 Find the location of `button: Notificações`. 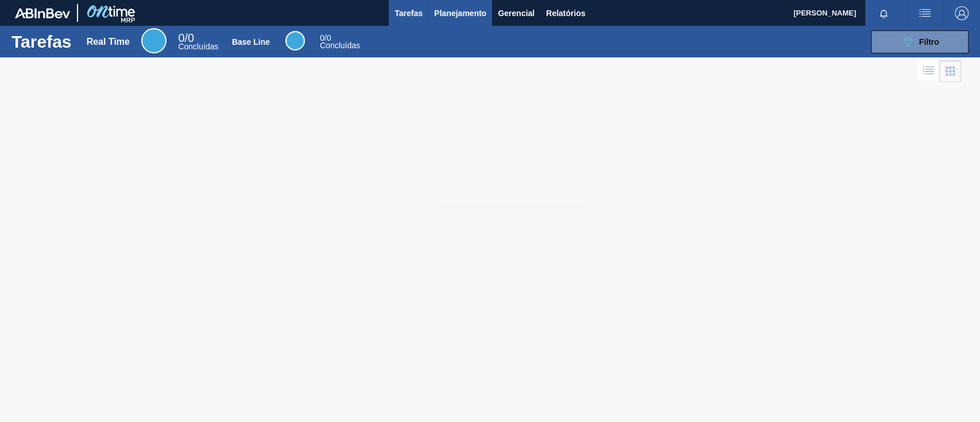

button: Notificações is located at coordinates (883, 13).